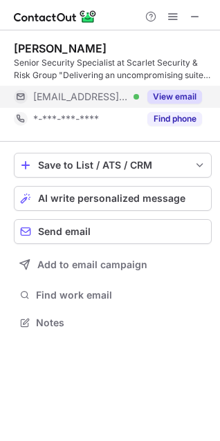 The height and width of the screenshot is (441, 220). Describe the element at coordinates (113, 323) in the screenshot. I see `button: Notes` at that location.